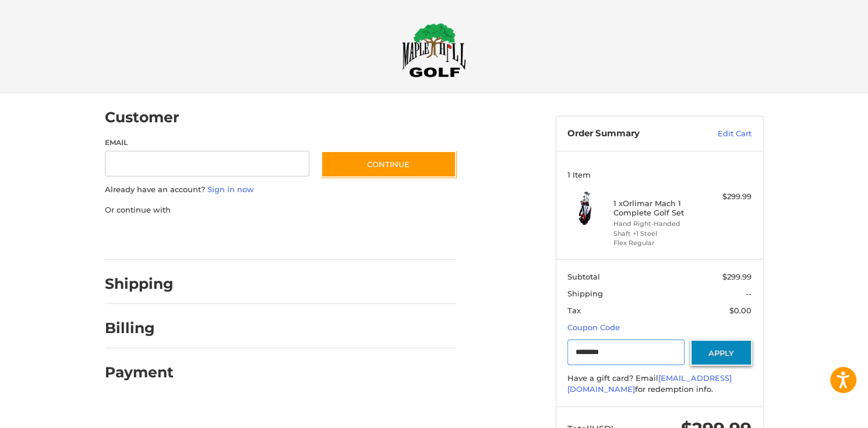  What do you see at coordinates (659, 175) in the screenshot?
I see `h3: 1 Item` at bounding box center [659, 175].